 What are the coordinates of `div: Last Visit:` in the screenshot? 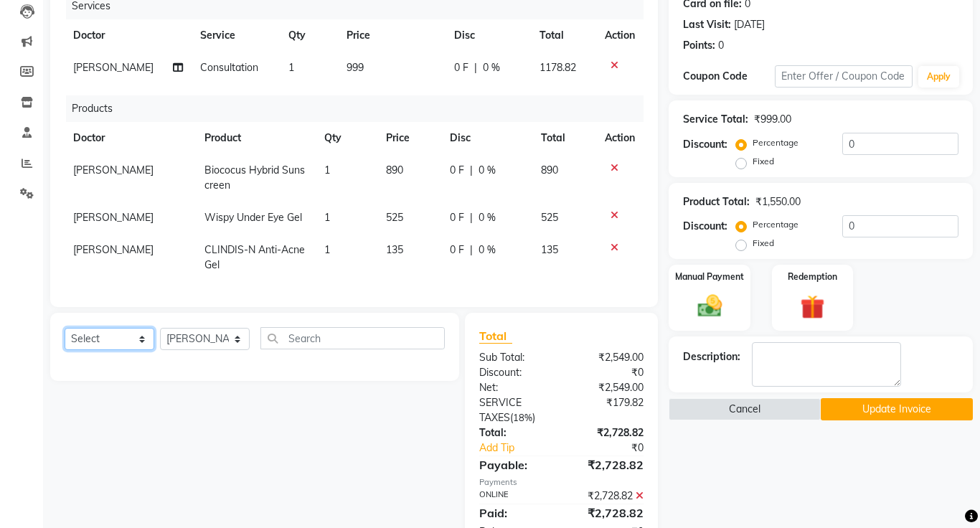 It's located at (707, 25).